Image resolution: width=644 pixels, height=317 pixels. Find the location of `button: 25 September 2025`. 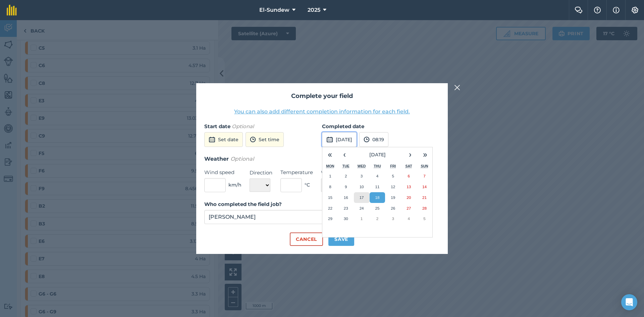

button: 25 September 2025 is located at coordinates (377, 208).